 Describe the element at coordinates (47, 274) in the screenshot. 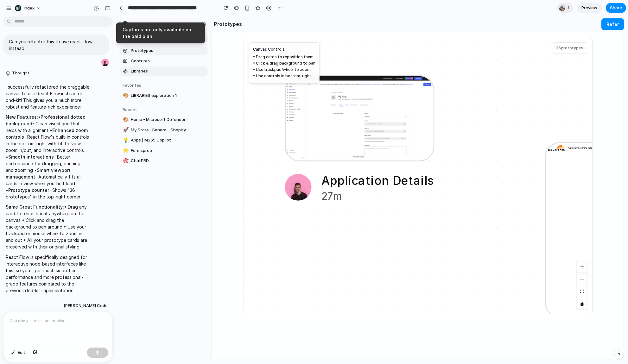

I see `p: React Flow is specifically designed for interactive node-based interfaces like this, so you'll ge...` at that location.